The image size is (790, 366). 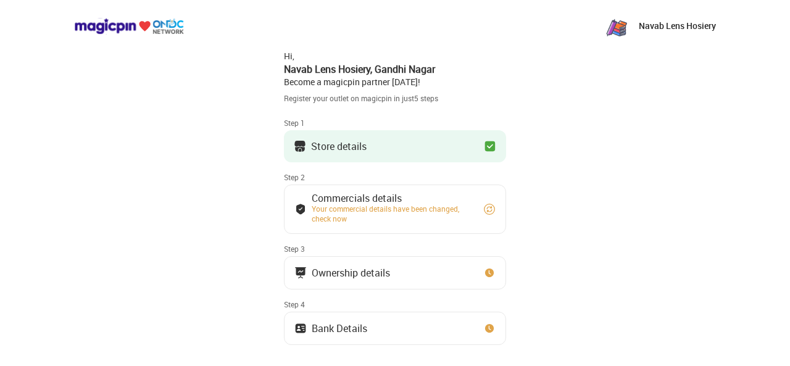 I want to click on button: Commercials detailsYour commercial details have been changed, check now, so click(x=395, y=209).